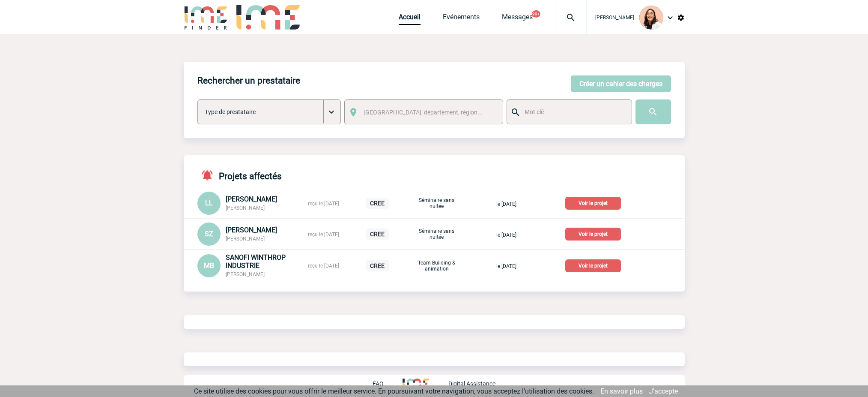  Describe the element at coordinates (651, 17) in the screenshot. I see `img: 129834-0.png` at that location.